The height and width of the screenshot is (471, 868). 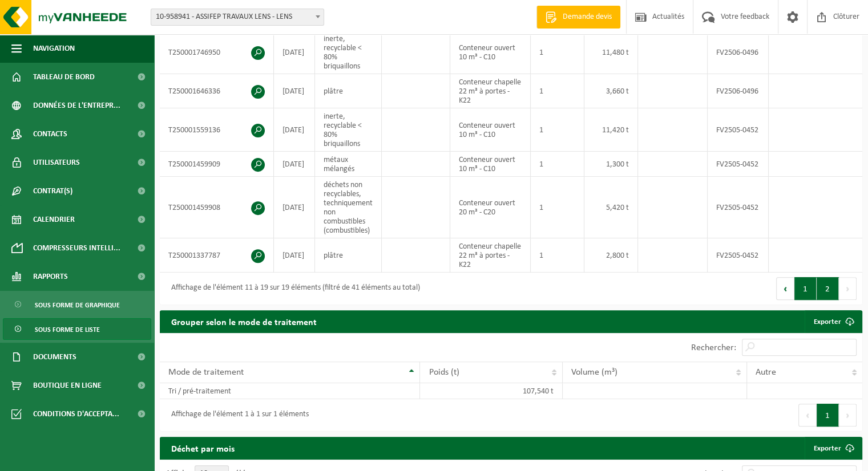 What do you see at coordinates (77, 305) in the screenshot?
I see `span: Sous forme de graphique` at bounding box center [77, 305].